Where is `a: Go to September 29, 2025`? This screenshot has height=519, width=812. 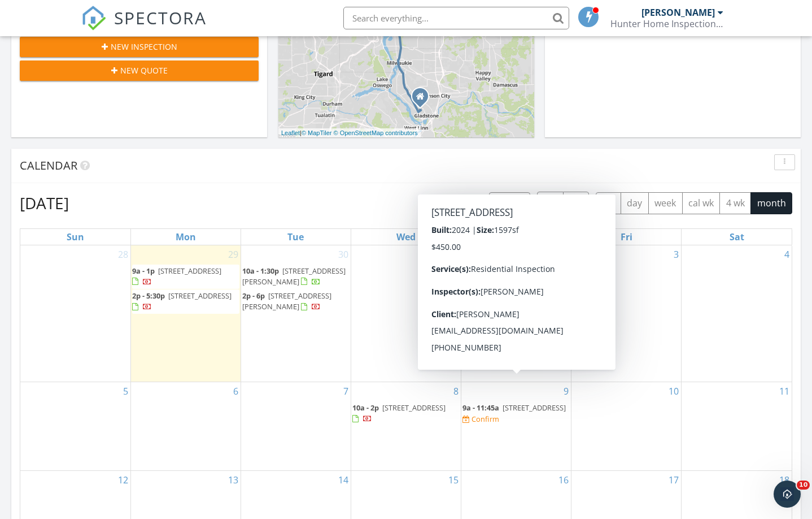 a: Go to September 29, 2025 is located at coordinates (233, 254).